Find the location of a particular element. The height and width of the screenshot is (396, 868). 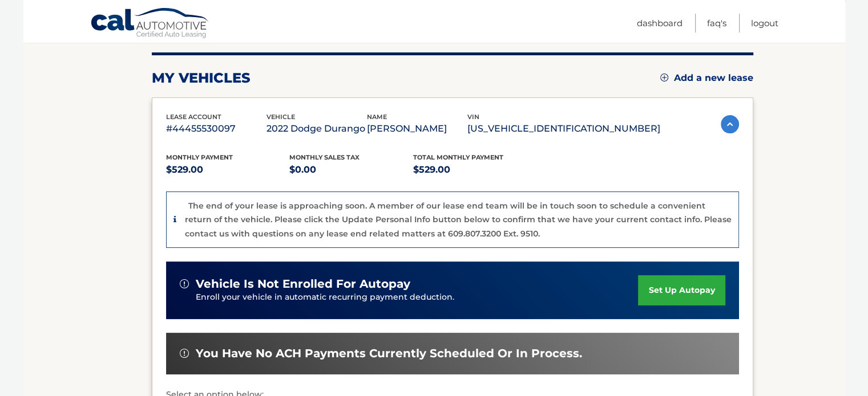

img: accordion-active.svg is located at coordinates (730, 124).